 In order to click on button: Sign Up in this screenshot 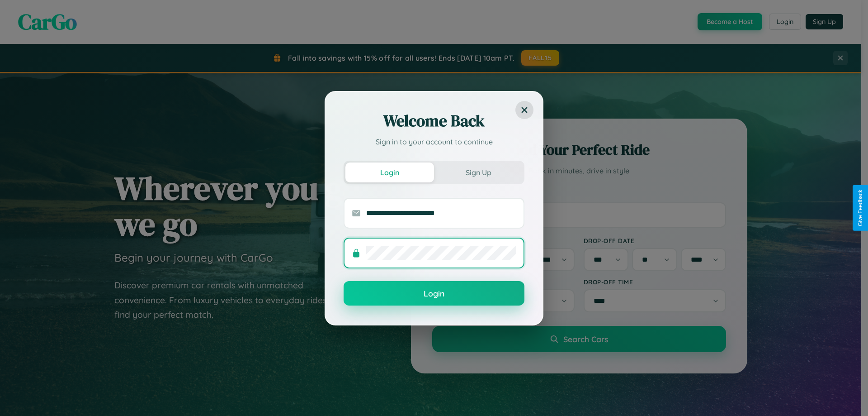, I will do `click(478, 173)`.